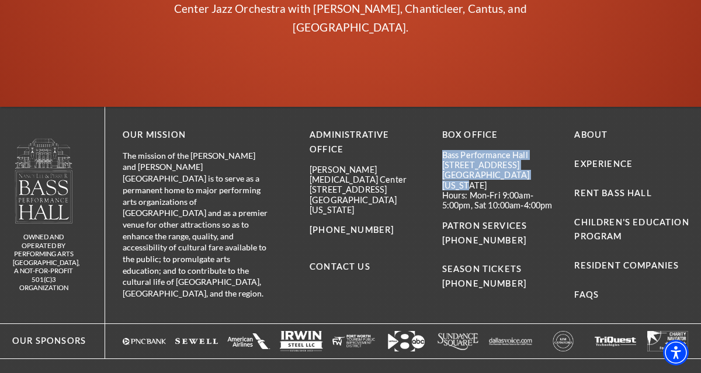 This screenshot has height=373, width=701. I want to click on img: Logo featuring the number "8" with an arrow and "abc" in a modern design., so click(406, 341).